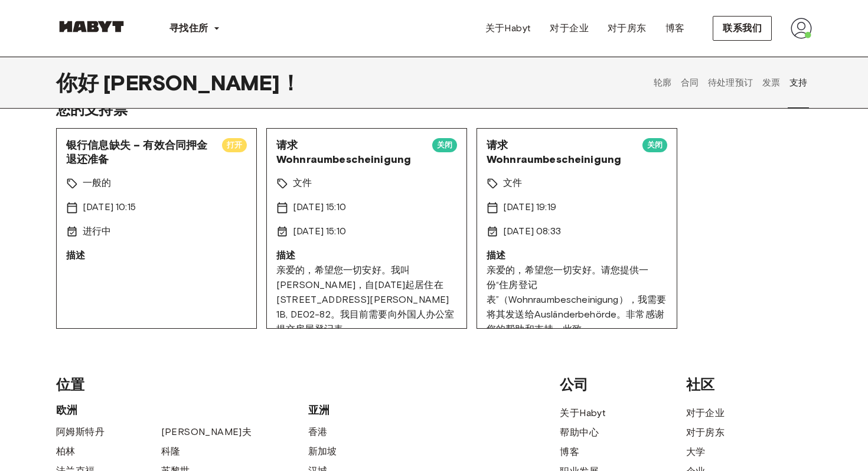 Image resolution: width=868 pixels, height=471 pixels. Describe the element at coordinates (730, 83) in the screenshot. I see `font: 待处理预订` at that location.